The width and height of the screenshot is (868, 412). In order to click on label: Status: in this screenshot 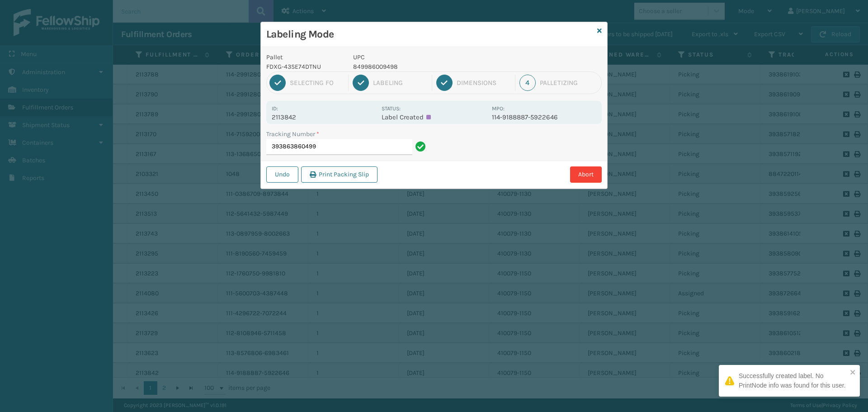, I will do `click(391, 109)`.